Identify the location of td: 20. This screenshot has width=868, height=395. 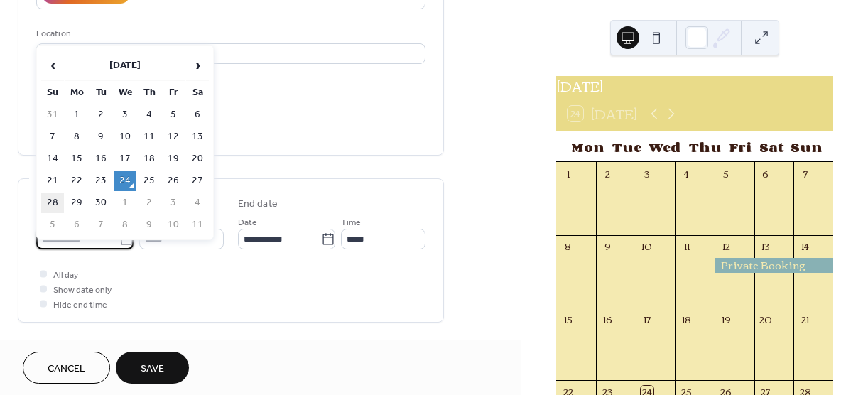
(197, 158).